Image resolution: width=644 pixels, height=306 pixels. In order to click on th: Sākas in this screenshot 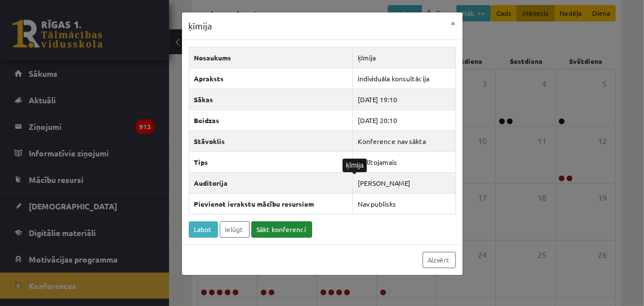, I will do `click(270, 99)`.